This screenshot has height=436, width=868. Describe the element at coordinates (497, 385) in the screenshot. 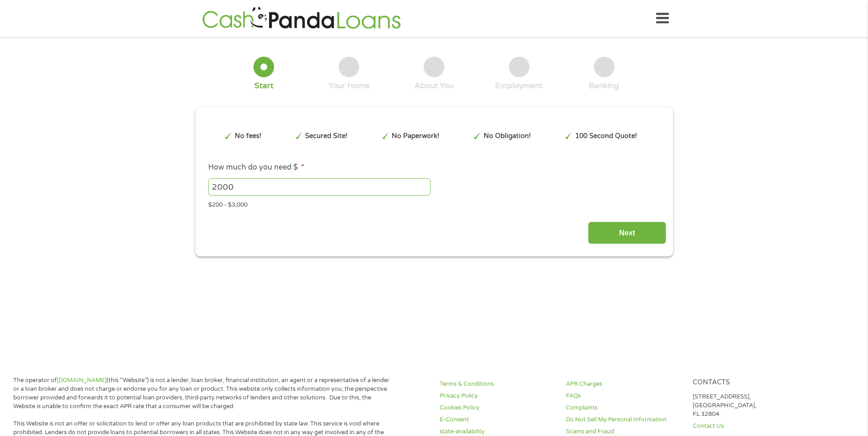

I see `a: Terms & Conditions` at that location.